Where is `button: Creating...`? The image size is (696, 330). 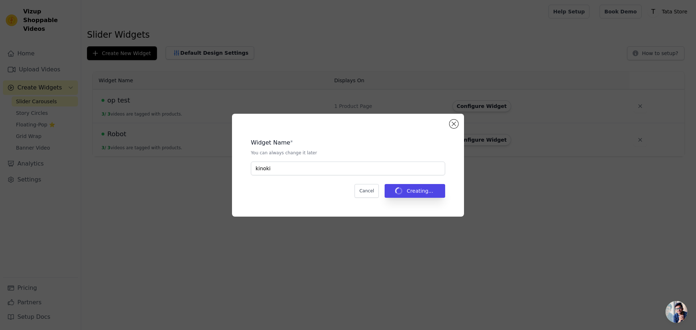
button: Creating... is located at coordinates (415, 191).